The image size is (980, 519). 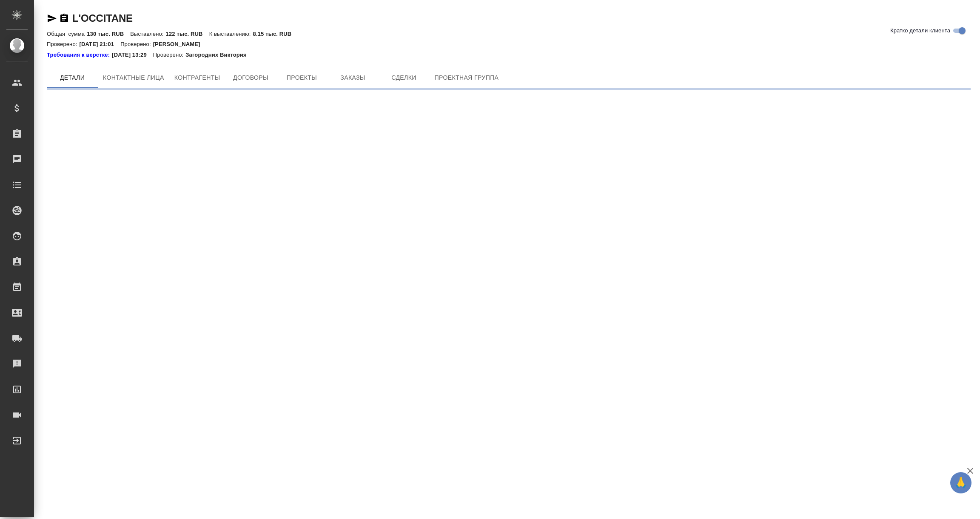 I want to click on p: Выставлено:, so click(x=147, y=34).